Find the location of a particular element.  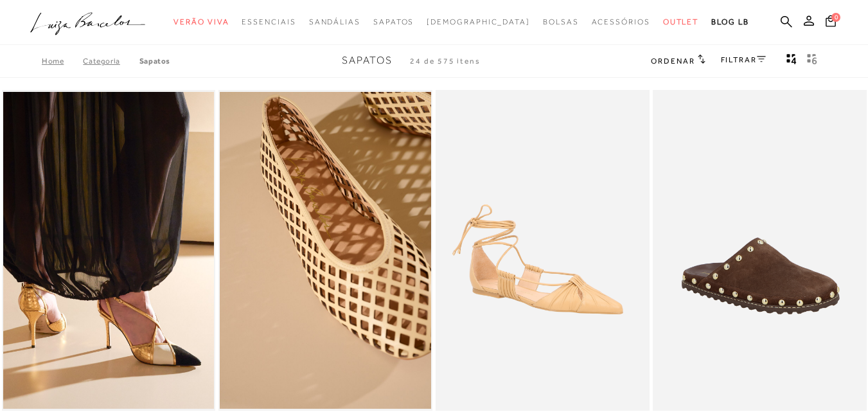

a: BLOG LB is located at coordinates (730, 22).